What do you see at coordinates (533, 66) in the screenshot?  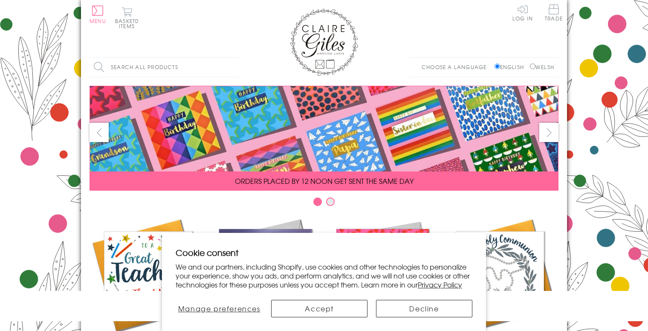 I see `input: Welsh` at bounding box center [533, 66].